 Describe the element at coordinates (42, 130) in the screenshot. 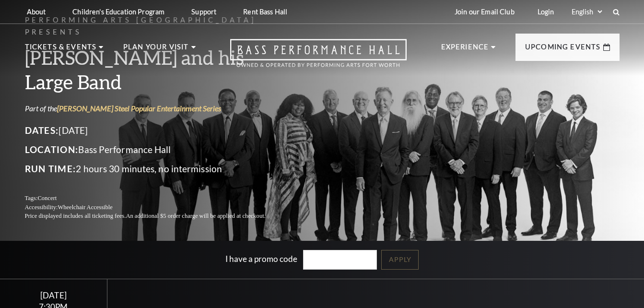

I see `span: Dates:` at that location.